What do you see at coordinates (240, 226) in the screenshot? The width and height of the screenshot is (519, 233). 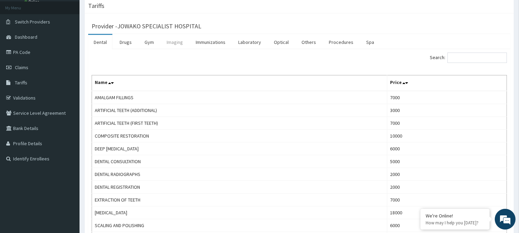 I see `td: SCALING AND POLISHING` at bounding box center [240, 226].